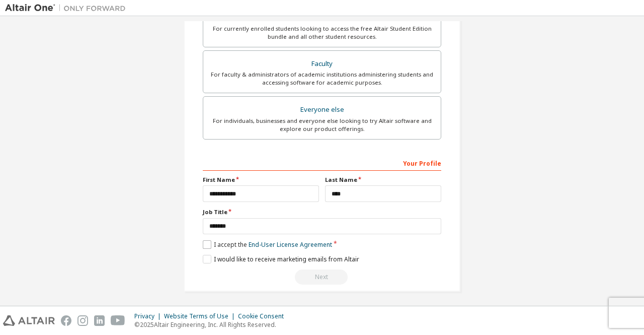 This screenshot has width=644, height=335. What do you see at coordinates (322, 110) in the screenshot?
I see `div: Everyone else` at bounding box center [322, 110].